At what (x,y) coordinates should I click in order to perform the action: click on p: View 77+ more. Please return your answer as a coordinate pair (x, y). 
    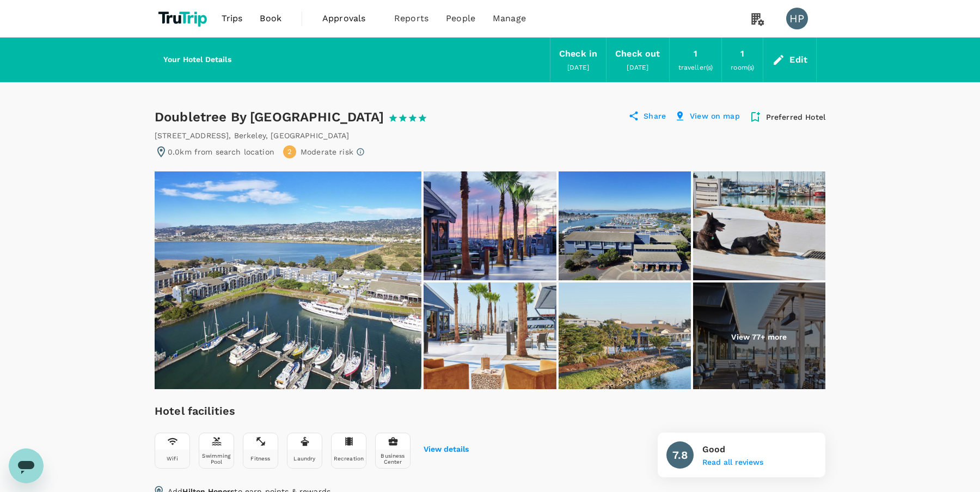
    Looking at the image, I should click on (759, 337).